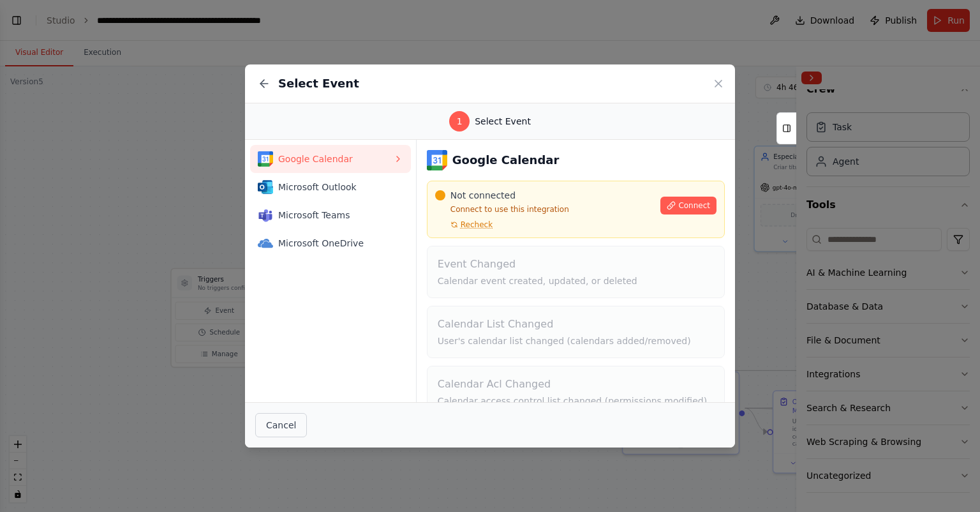 This screenshot has width=980, height=512. Describe the element at coordinates (544, 209) in the screenshot. I see `p: Connect to use this integration` at that location.